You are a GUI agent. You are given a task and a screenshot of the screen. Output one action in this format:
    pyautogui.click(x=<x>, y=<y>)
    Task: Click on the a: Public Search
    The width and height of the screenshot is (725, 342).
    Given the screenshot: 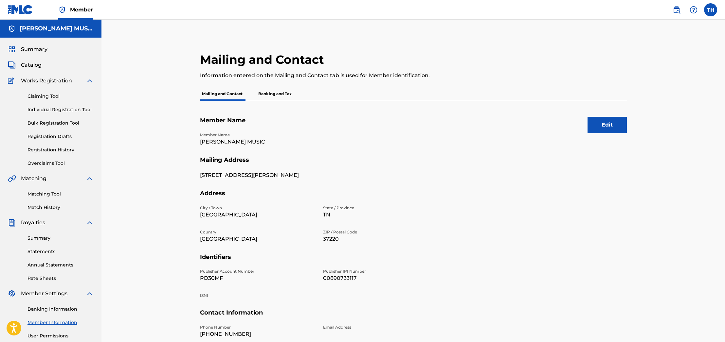 What is the action you would take?
    pyautogui.click(x=677, y=10)
    